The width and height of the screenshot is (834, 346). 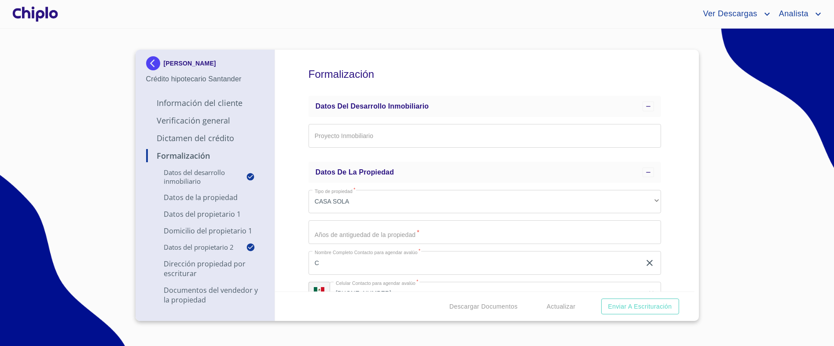 What do you see at coordinates (485, 173) in the screenshot?
I see `div: Datos de la propiedad` at bounding box center [485, 173].